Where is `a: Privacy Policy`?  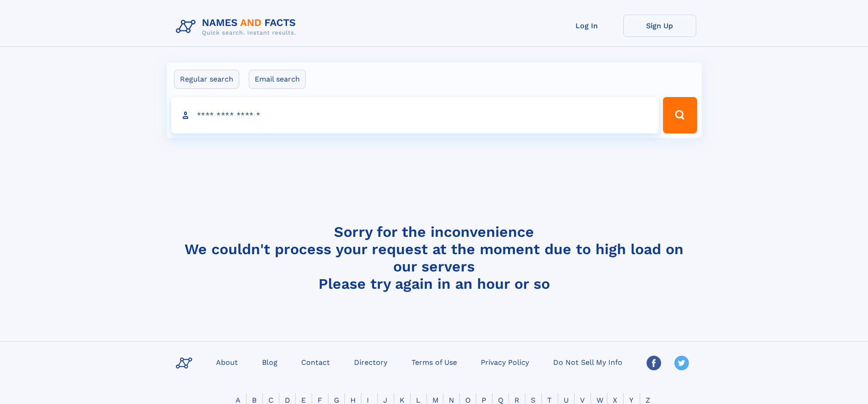 a: Privacy Policy is located at coordinates (505, 362).